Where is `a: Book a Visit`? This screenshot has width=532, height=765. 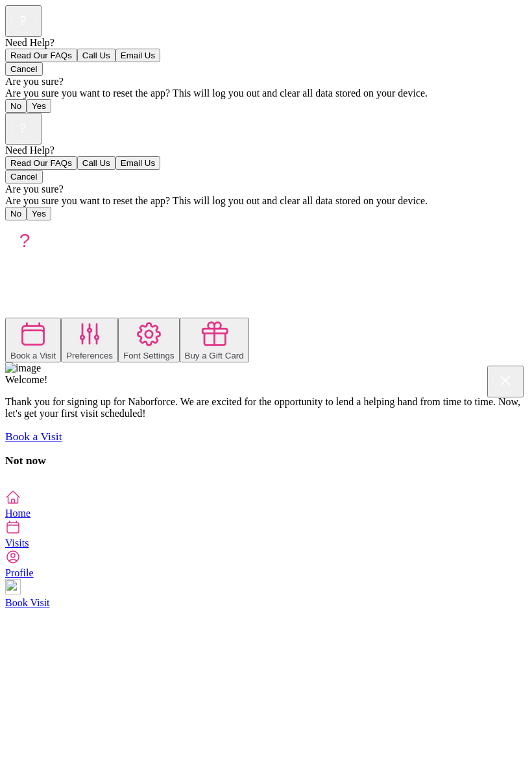 a: Book a Visit is located at coordinates (34, 436).